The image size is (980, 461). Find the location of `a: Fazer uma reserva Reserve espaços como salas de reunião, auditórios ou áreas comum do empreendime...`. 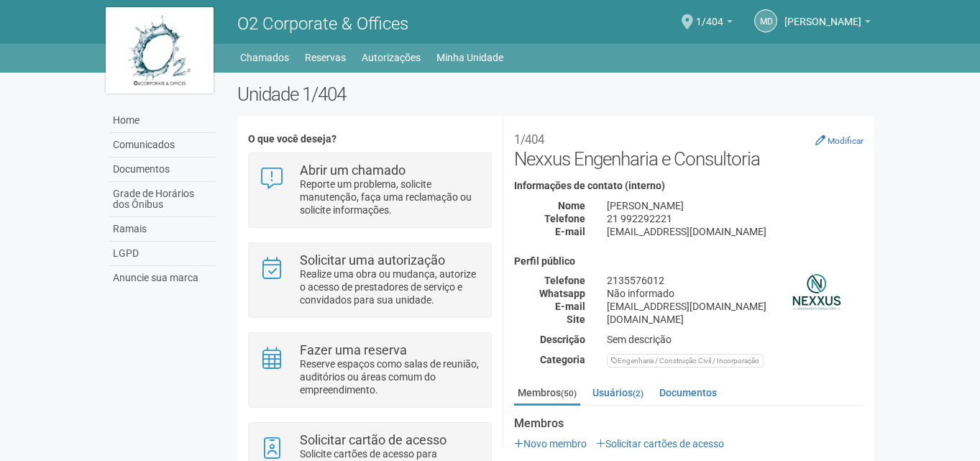

a: Fazer uma reserva Reserve espaços como salas de reunião, auditórios ou áreas comum do empreendime... is located at coordinates (370, 370).